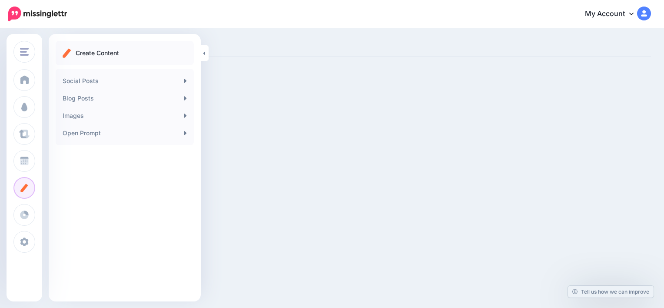 This screenshot has height=308, width=664. I want to click on p: Create Content, so click(97, 53).